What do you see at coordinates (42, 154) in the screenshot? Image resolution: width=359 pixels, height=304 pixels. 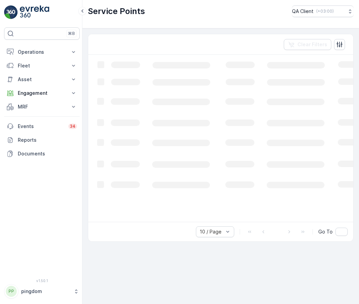 I see `a: Documents` at bounding box center [42, 154].